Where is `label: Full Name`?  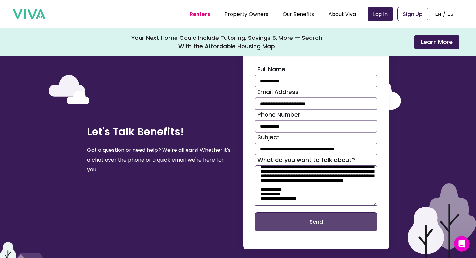 label: Full Name is located at coordinates (317, 69).